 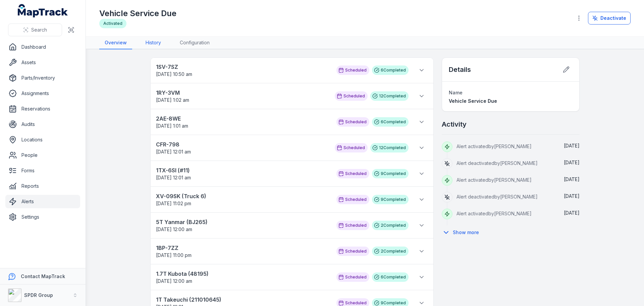 What do you see at coordinates (243, 196) in the screenshot?
I see `strong: XV-09SK (Truck 6)` at bounding box center [243, 196].